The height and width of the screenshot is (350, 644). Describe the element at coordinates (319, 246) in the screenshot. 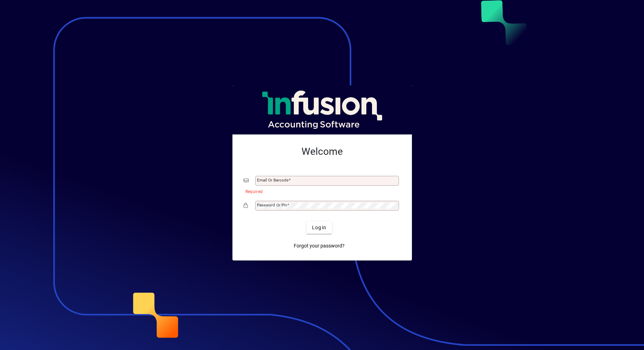

I see `a: Forgot your password?` at that location.